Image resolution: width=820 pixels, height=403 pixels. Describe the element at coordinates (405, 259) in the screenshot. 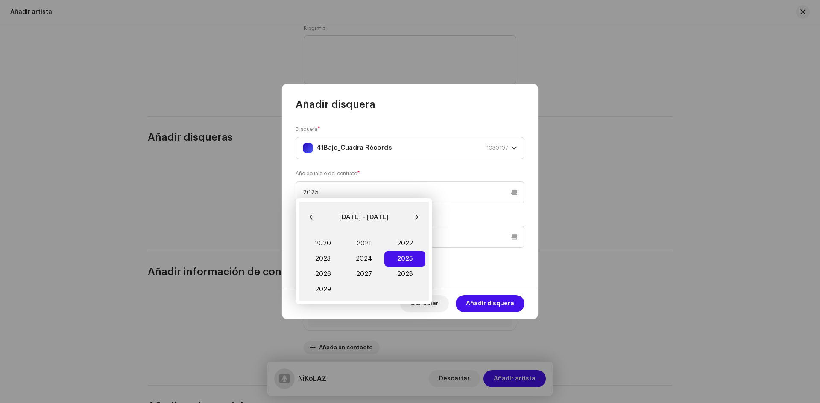

I see `span: 2025` at that location.